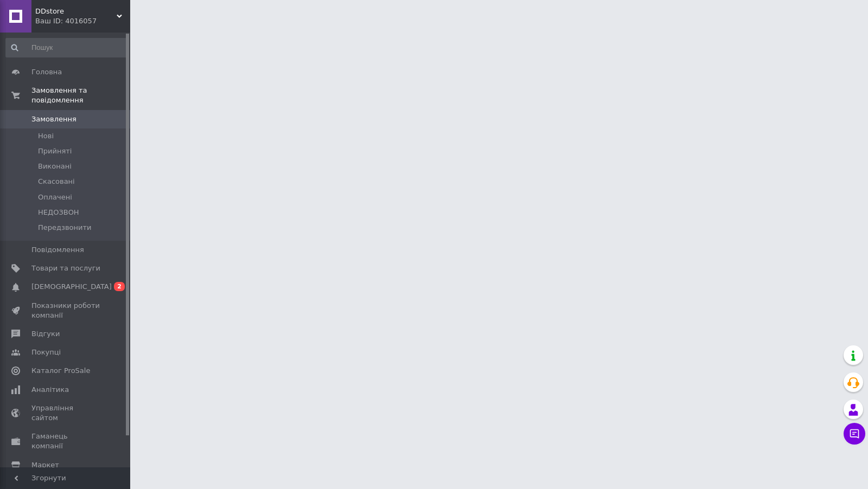 This screenshot has width=868, height=489. What do you see at coordinates (66, 413) in the screenshot?
I see `span: Управління сайтом` at bounding box center [66, 413].